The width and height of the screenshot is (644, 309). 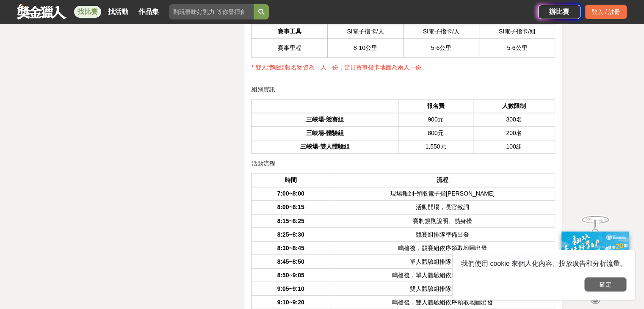 What do you see at coordinates (442, 248) in the screenshot?
I see `td: 鳴槍後，競賽組依序領取地圖出發` at bounding box center [442, 248].